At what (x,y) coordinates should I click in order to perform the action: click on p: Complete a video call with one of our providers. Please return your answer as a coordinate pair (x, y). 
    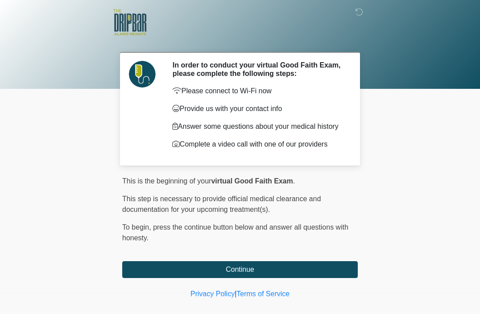
    Looking at the image, I should click on (258, 145).